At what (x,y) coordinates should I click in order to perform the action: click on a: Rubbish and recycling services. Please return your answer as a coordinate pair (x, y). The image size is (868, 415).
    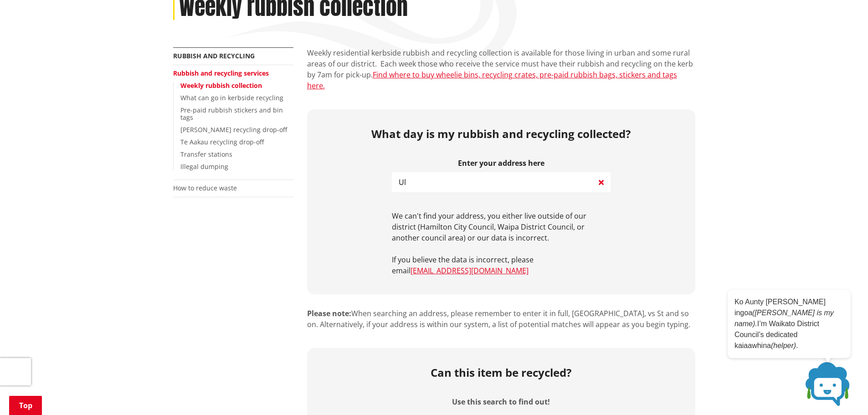
    Looking at the image, I should click on (221, 73).